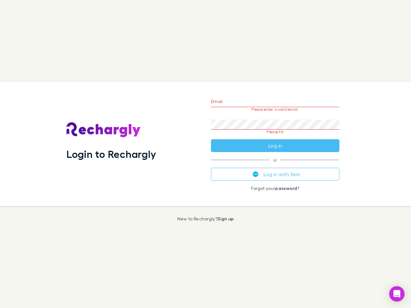  Describe the element at coordinates (275, 174) in the screenshot. I see `button: Log in with Xero` at that location.